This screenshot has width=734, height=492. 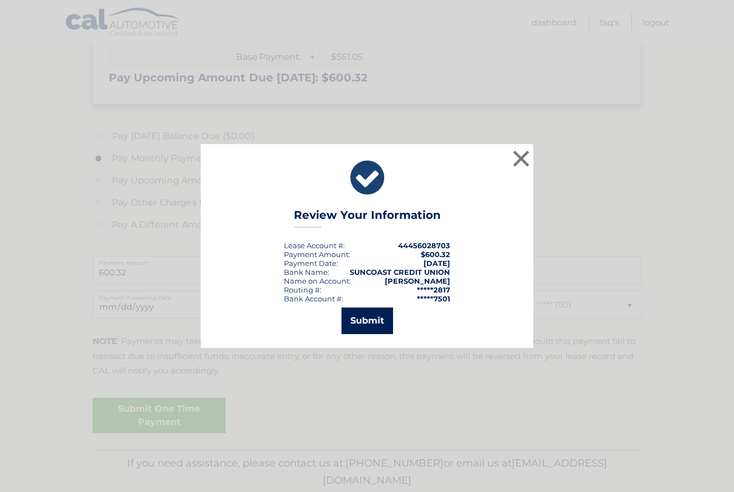 I want to click on div: Lease Account #:, so click(x=314, y=245).